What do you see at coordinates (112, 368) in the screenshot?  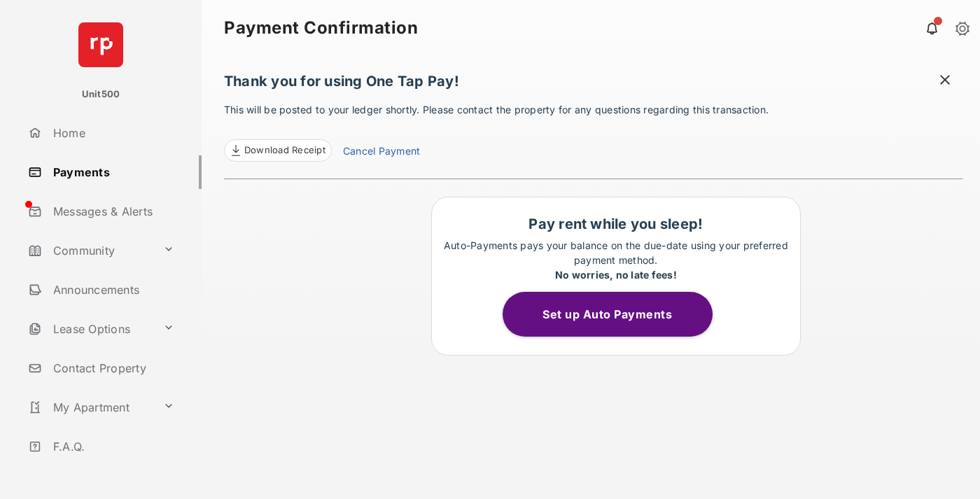 I see `a: Contact Property` at bounding box center [112, 368].